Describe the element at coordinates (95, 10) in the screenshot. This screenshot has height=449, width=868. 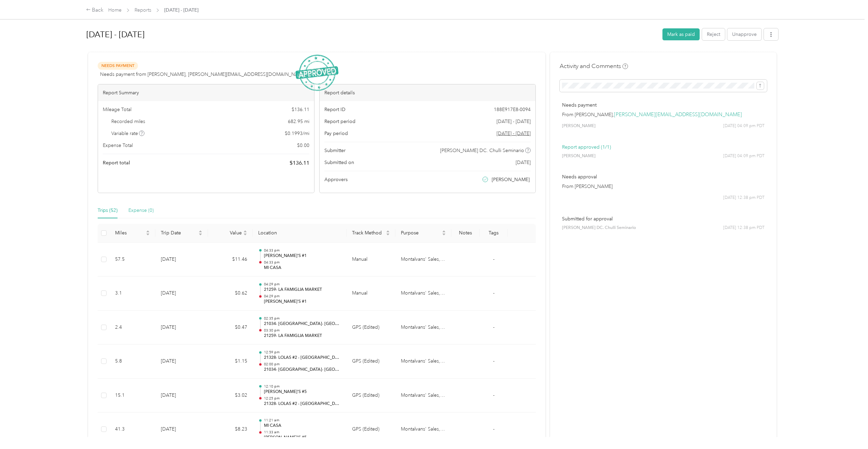
I see `div: Back` at that location.